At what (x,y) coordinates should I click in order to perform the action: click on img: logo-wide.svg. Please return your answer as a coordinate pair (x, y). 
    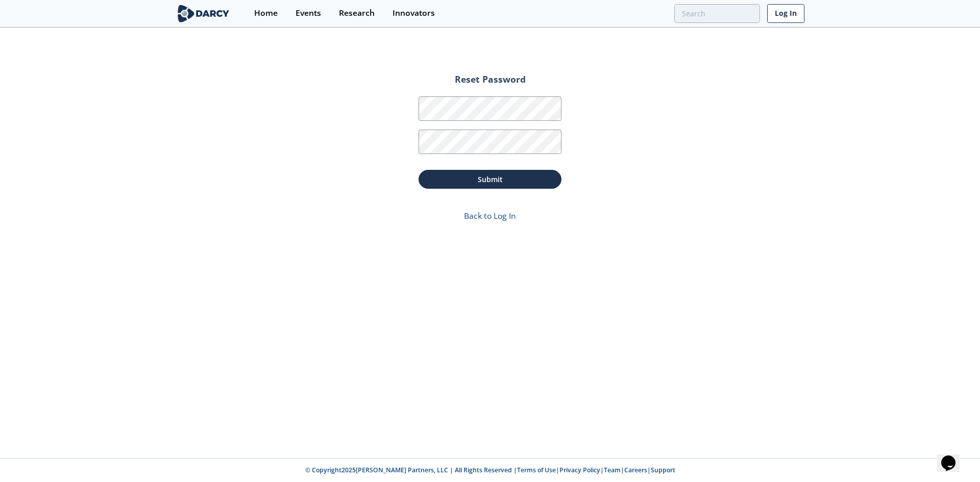
    Looking at the image, I should click on (203, 13).